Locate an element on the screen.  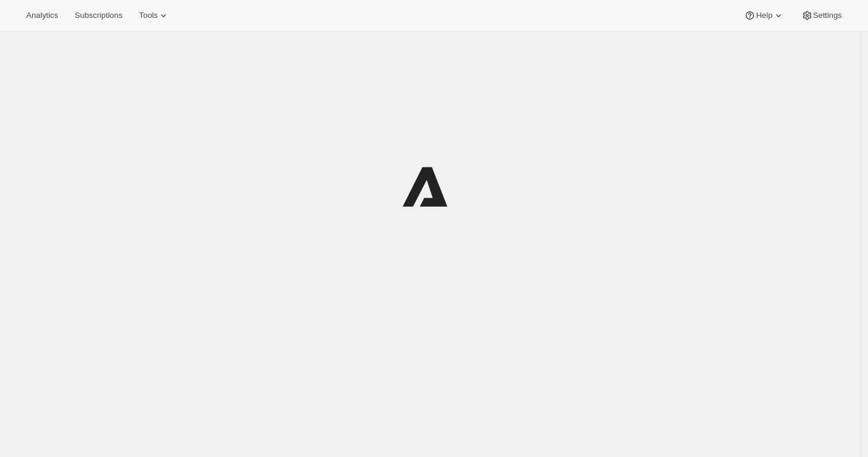
button: Tools is located at coordinates (154, 16).